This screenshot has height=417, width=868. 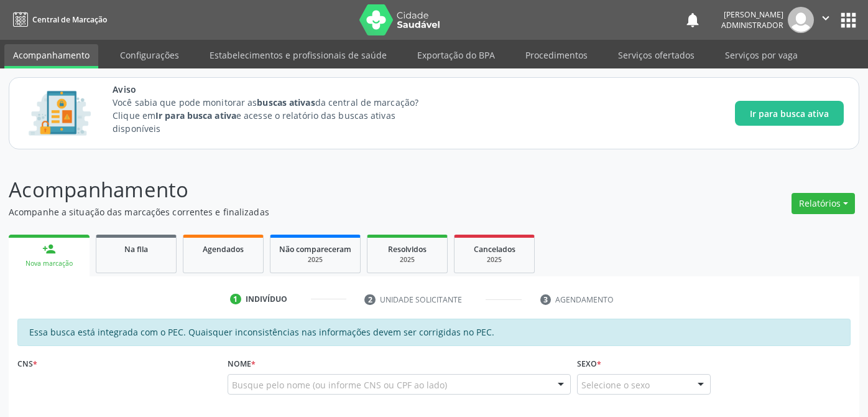 What do you see at coordinates (51, 56) in the screenshot?
I see `a: Acompanhamento` at bounding box center [51, 56].